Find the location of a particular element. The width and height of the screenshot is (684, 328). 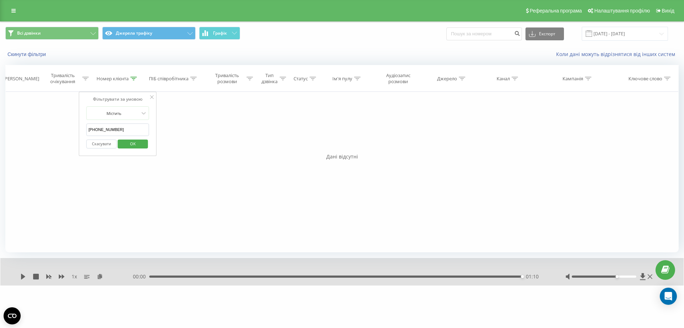

button: Графік is located at coordinates (220, 33).